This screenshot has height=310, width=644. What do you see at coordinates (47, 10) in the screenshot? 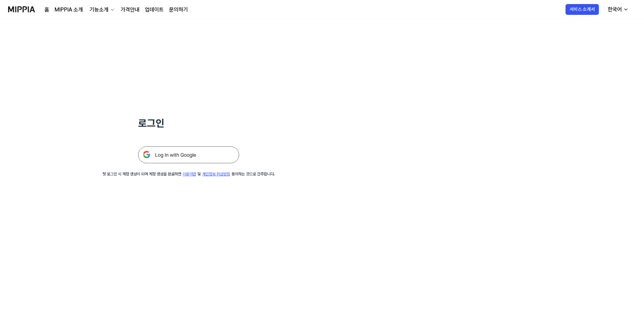
I see `a: 홈` at bounding box center [47, 10].